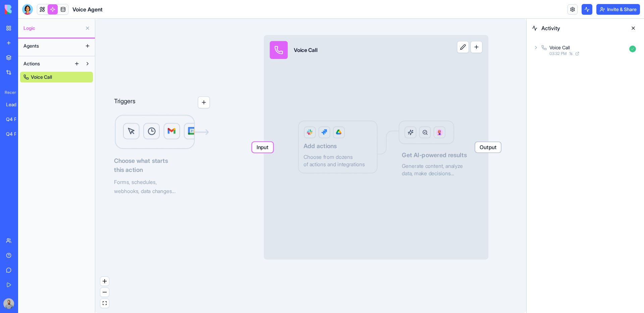  Describe the element at coordinates (15, 105) in the screenshot. I see `a: Lead Enrichment Pro` at that location.